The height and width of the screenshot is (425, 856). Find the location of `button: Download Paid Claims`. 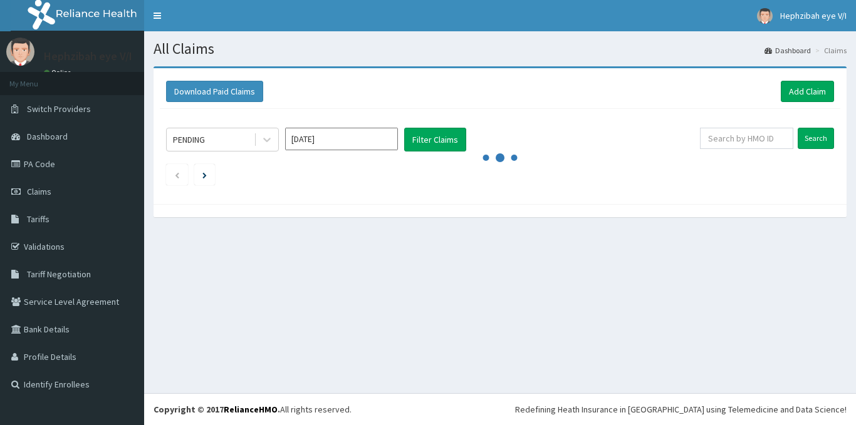

button: Download Paid Claims is located at coordinates (214, 91).